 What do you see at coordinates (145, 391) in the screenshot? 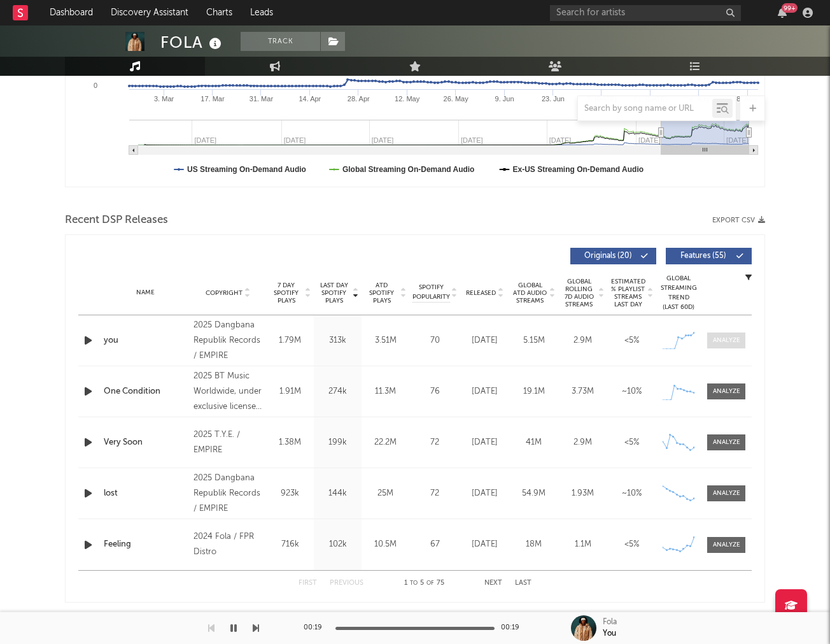
I see `a: One Condition` at bounding box center [145, 391].